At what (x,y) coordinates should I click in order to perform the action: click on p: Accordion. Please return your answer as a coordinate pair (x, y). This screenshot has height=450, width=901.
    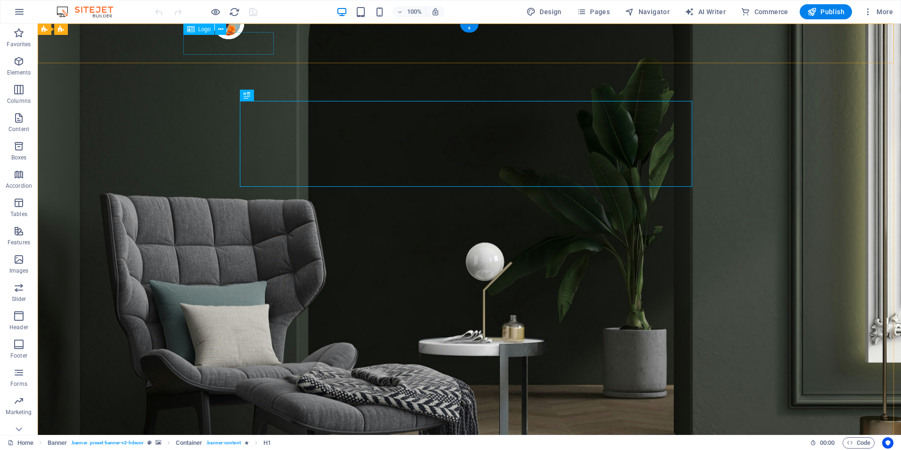
    Looking at the image, I should click on (19, 186).